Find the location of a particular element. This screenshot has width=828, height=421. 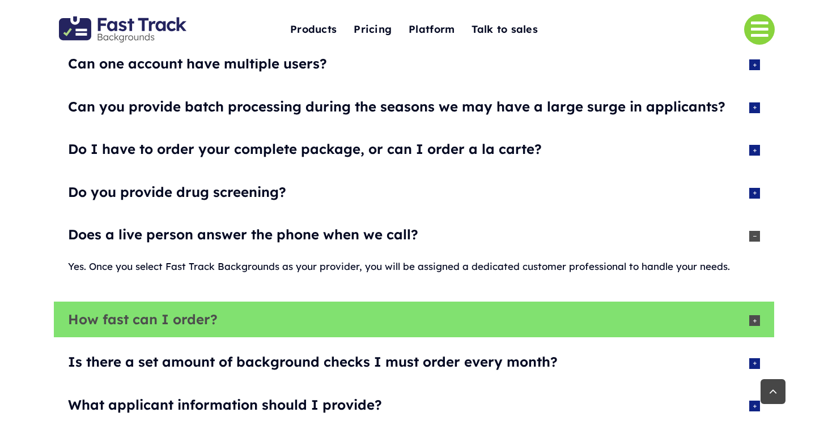

a: Fast Track Backgrounds Logo is located at coordinates (122, 21).